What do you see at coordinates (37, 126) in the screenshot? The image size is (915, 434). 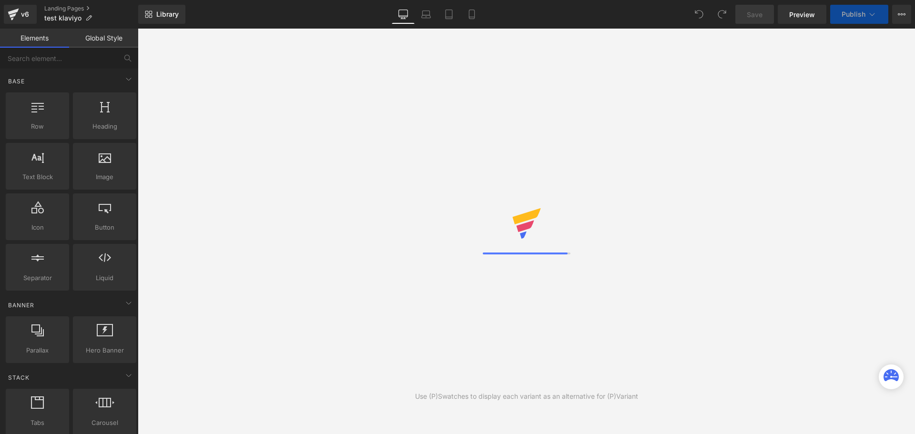 I see `span: Row` at bounding box center [37, 126].